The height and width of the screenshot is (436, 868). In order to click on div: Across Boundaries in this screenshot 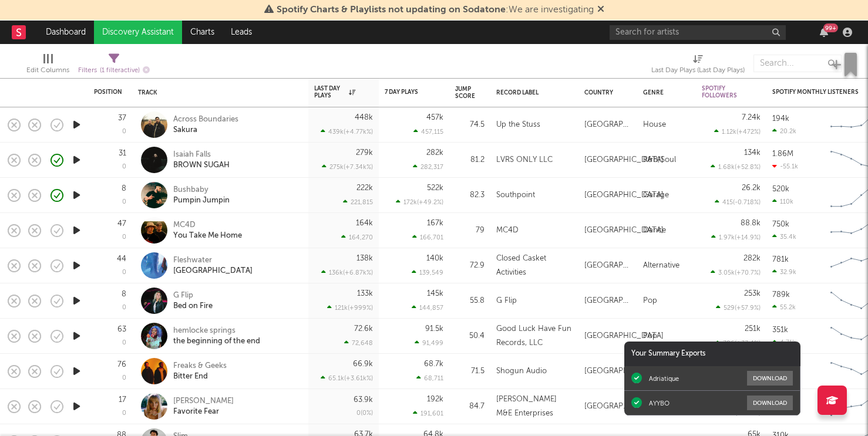, I will do `click(205, 120)`.